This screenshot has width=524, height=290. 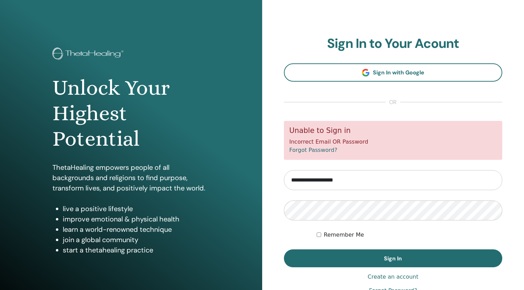 I want to click on a: Forgot Password?, so click(x=313, y=150).